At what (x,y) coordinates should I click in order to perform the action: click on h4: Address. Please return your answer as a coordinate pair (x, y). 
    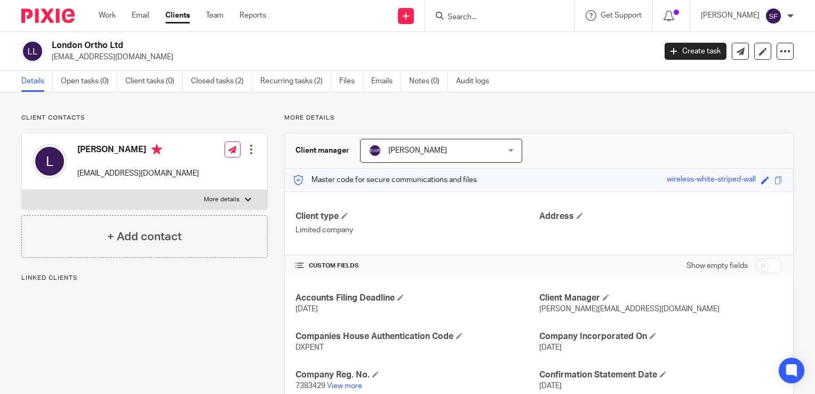
    Looking at the image, I should click on (661, 216).